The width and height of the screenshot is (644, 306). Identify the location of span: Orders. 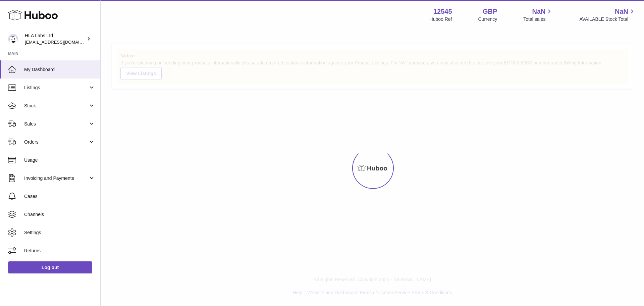
(56, 142).